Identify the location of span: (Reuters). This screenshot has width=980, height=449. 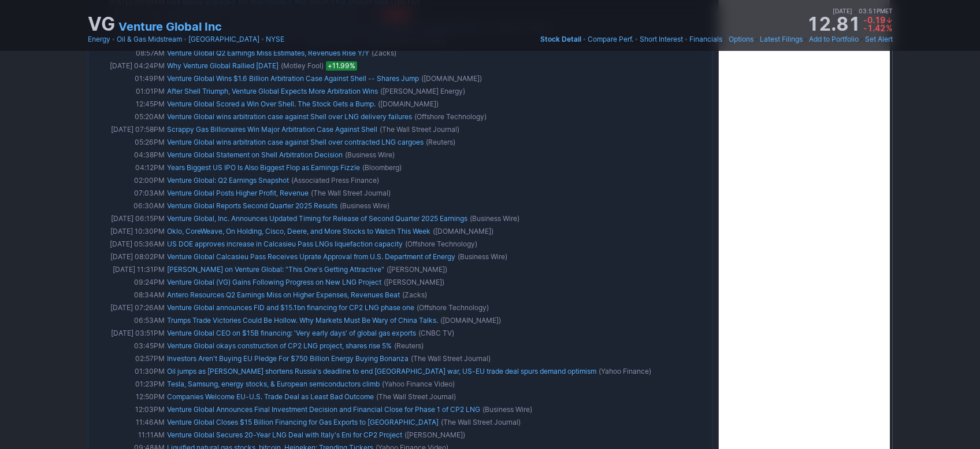
(440, 143).